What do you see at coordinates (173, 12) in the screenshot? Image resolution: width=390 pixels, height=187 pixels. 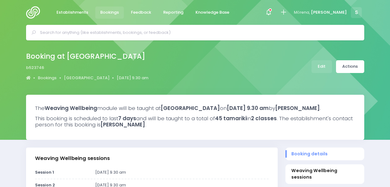 I see `span: Reporting` at bounding box center [173, 12].